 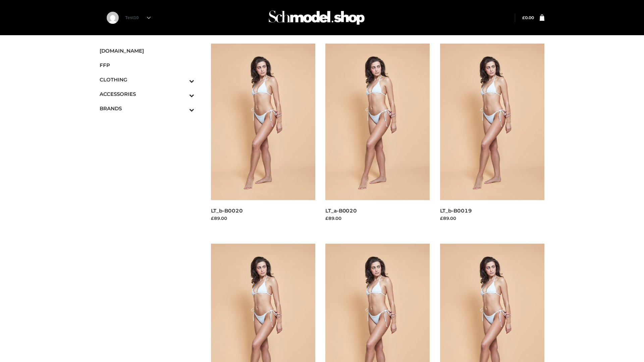 What do you see at coordinates (147, 108) in the screenshot?
I see `span: BRANDS` at bounding box center [147, 108].